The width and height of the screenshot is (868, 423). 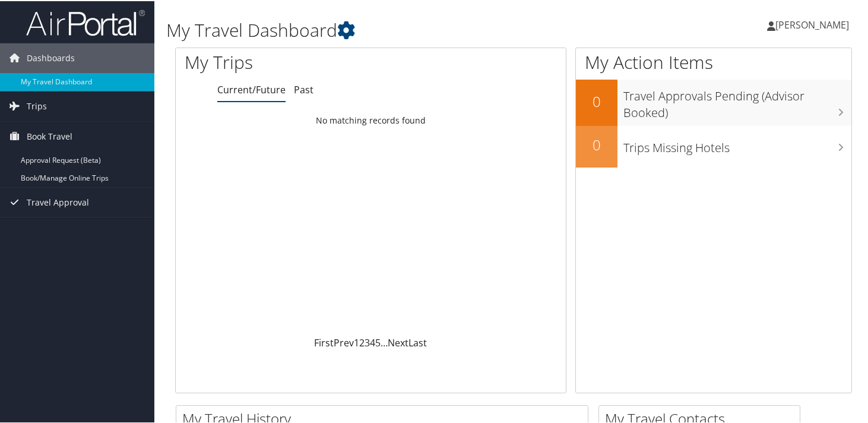 I want to click on a: First, so click(x=324, y=341).